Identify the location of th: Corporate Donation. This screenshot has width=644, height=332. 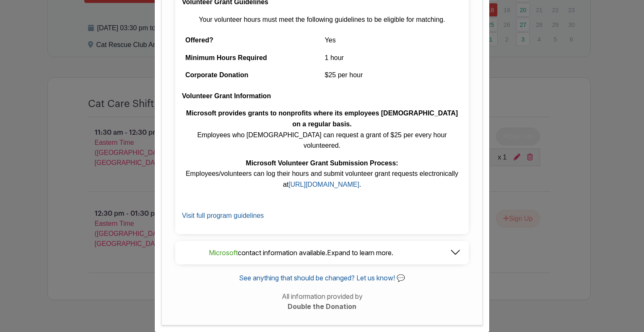
(251, 75).